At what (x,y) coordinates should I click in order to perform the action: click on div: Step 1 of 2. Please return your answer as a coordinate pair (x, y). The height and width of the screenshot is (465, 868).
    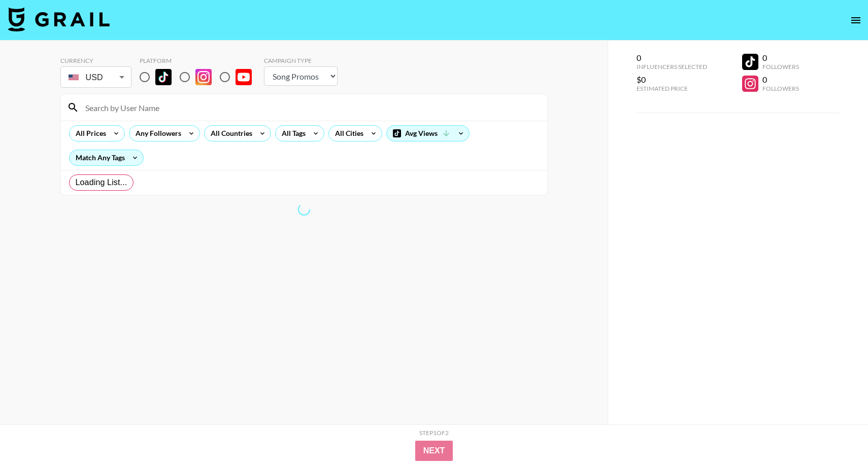
    Looking at the image, I should click on (434, 433).